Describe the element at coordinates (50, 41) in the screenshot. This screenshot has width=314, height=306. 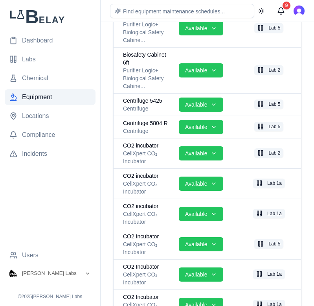
I see `a: Dashboard` at that location.